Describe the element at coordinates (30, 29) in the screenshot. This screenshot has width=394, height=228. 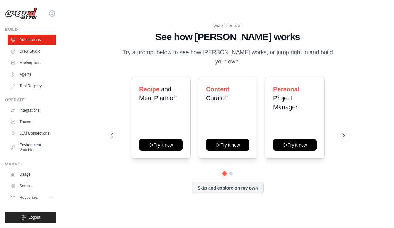
I see `div: Build` at that location.